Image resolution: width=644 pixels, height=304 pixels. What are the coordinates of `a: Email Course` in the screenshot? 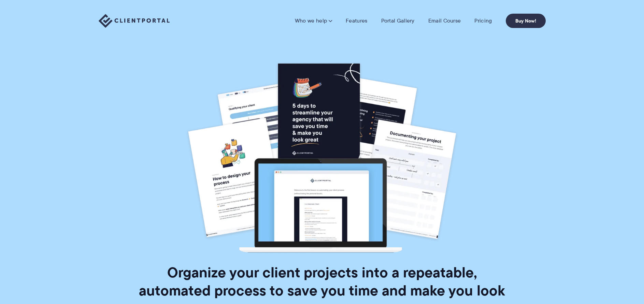 It's located at (445, 21).